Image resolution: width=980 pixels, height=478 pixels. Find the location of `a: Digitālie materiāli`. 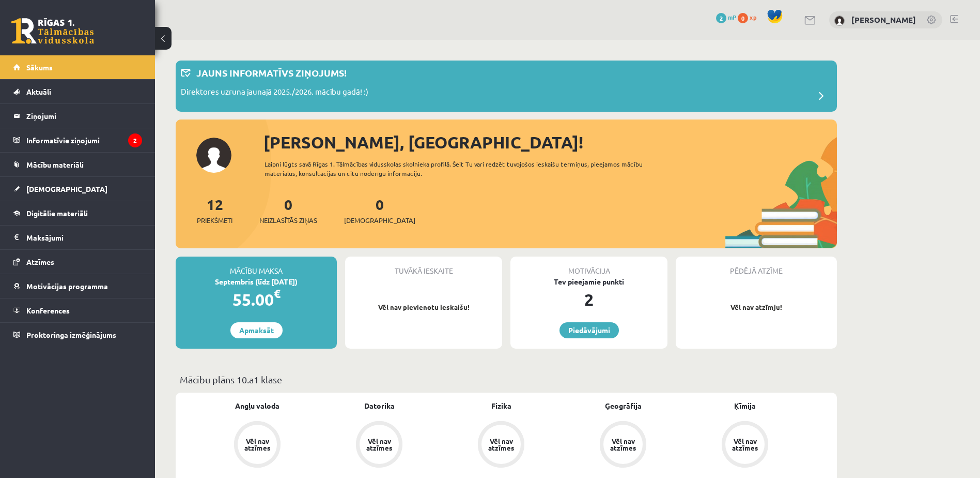

a: Digitālie materiāli is located at coordinates (78, 213).